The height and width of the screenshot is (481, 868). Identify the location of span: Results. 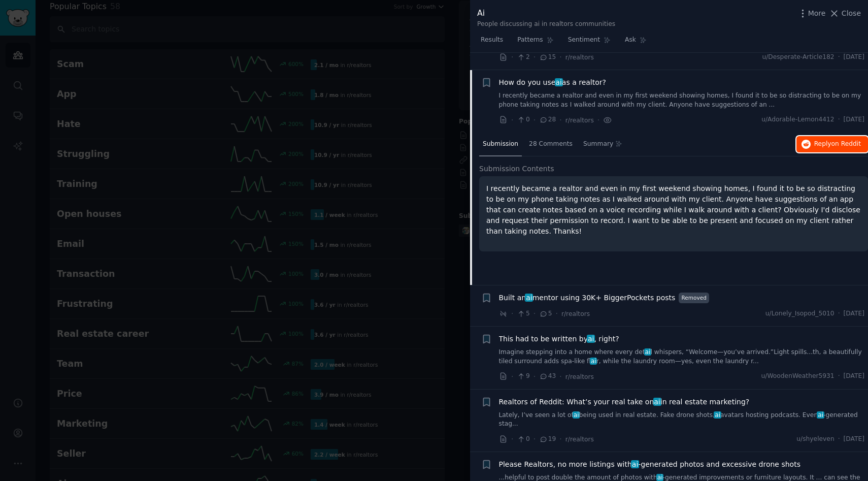
(491, 40).